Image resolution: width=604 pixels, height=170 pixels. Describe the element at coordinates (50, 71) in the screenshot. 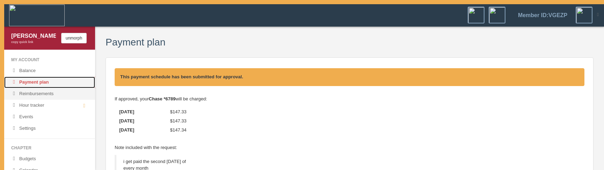

I see `a: Balance` at that location.